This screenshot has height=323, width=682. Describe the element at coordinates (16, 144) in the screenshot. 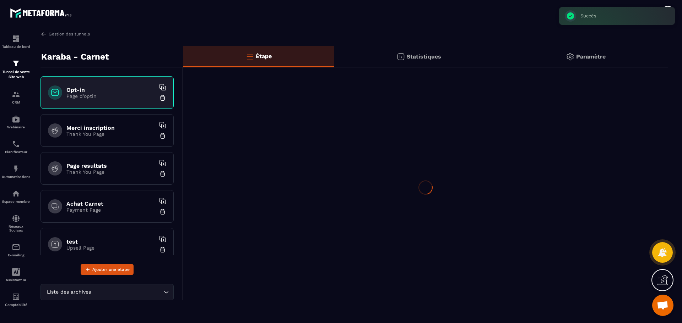

I see `img: scheduler` at that location.